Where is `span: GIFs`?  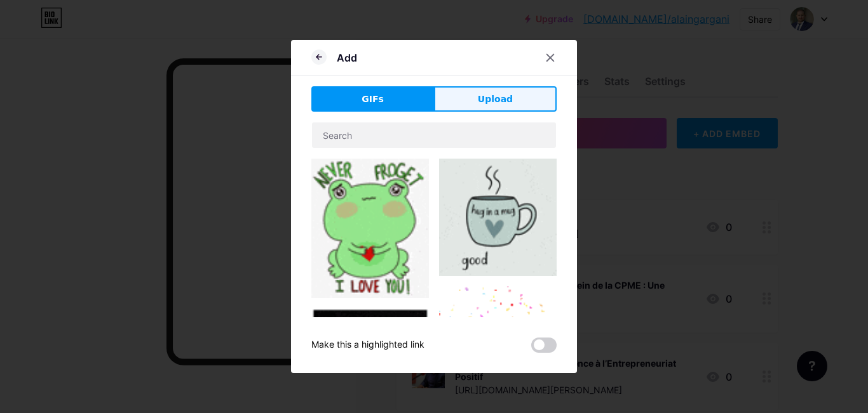
span: GIFs is located at coordinates (372, 99).